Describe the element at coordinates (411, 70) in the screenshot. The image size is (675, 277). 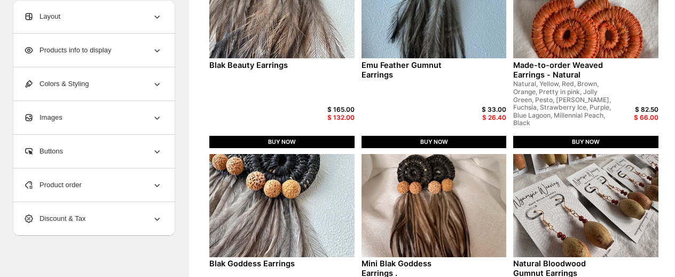
I see `div: Emu Feather Gumnut Earrings` at that location.